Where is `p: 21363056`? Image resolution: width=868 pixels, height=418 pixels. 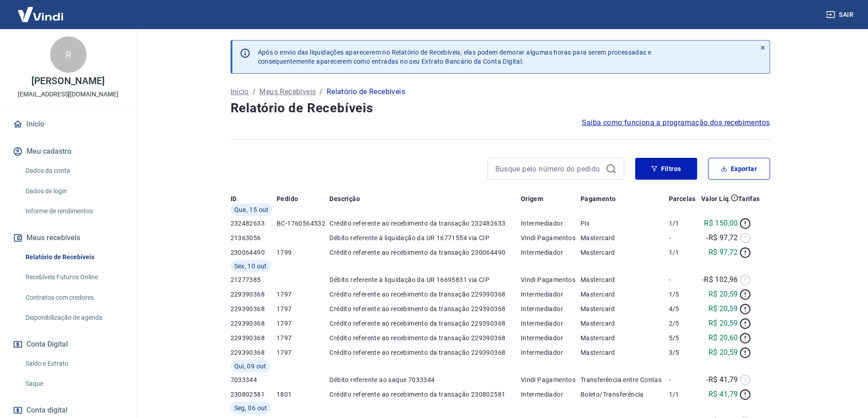
p: 21363056 is located at coordinates (253, 238).